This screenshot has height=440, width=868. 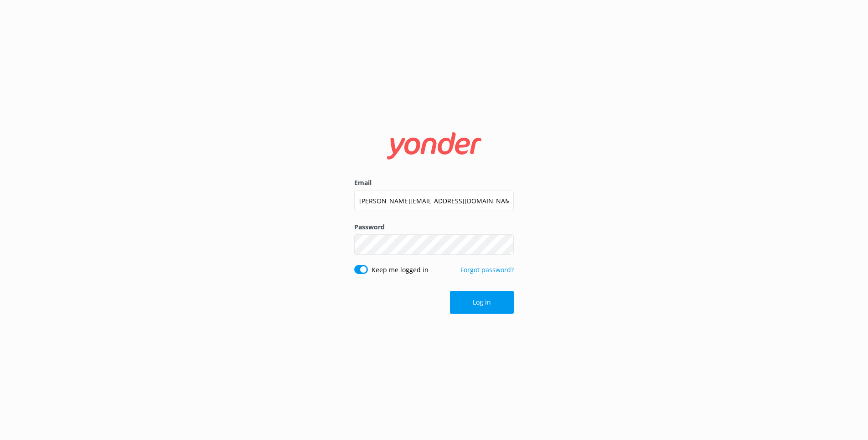 What do you see at coordinates (505, 244) in the screenshot?
I see `button: Show password` at bounding box center [505, 244].